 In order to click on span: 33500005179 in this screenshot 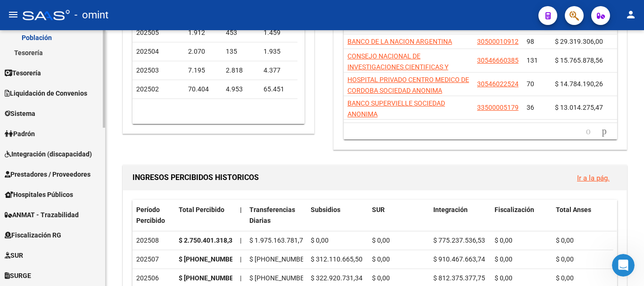, I will do `click(498, 107)`.